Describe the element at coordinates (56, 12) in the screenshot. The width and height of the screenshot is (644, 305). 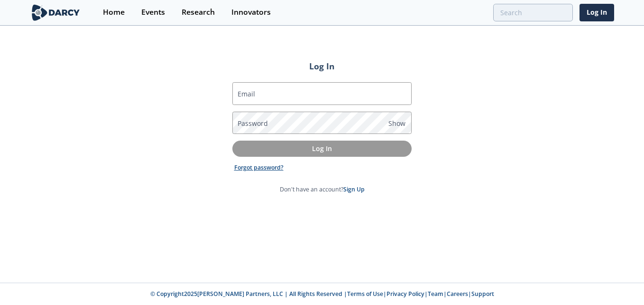
I see `img: logo-wide.svg` at that location.